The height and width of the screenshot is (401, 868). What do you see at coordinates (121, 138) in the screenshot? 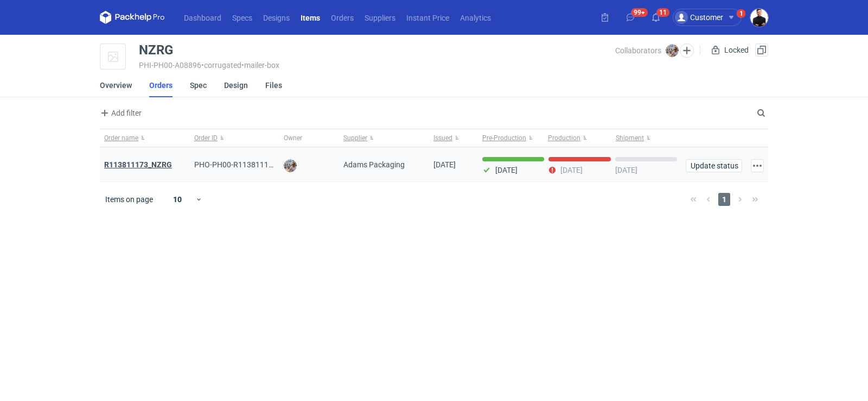
I see `span: Order name` at bounding box center [121, 138].